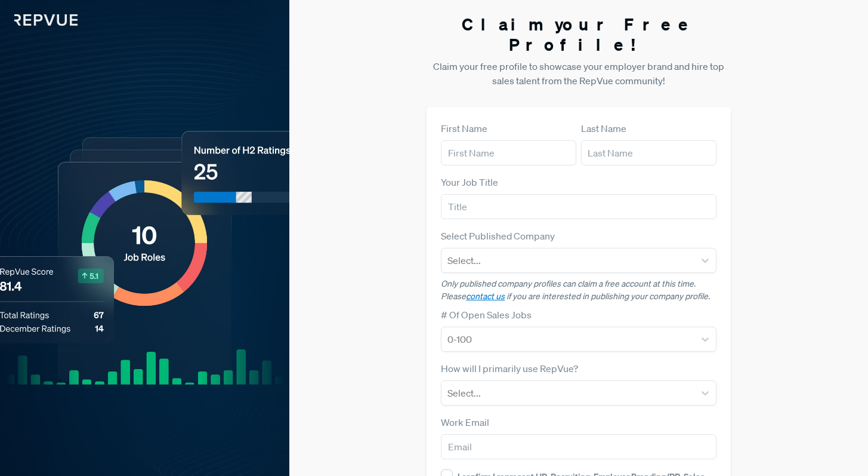 Image resolution: width=868 pixels, height=476 pixels. What do you see at coordinates (648, 153) in the screenshot?
I see `input: Last Name` at bounding box center [648, 153].